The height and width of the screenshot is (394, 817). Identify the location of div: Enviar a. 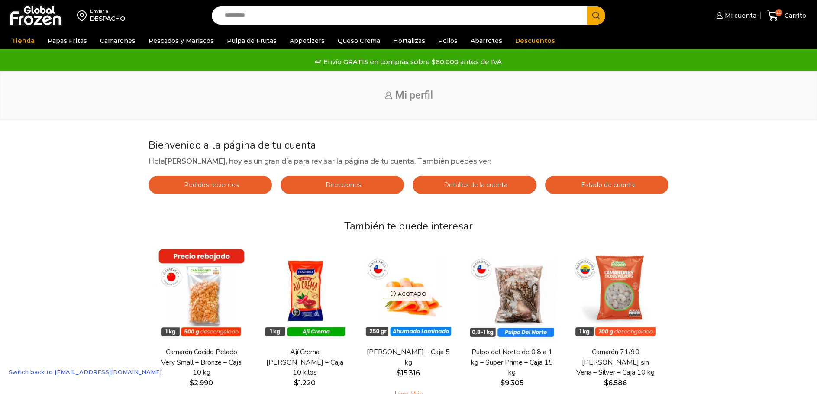
(107, 11).